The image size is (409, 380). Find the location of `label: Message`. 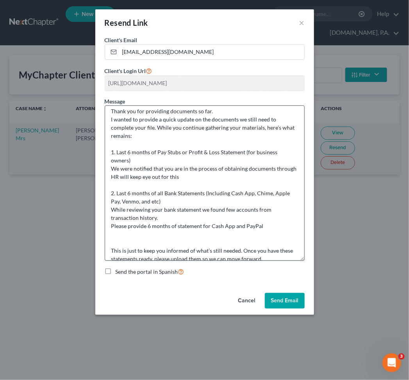

label: Message is located at coordinates (115, 101).